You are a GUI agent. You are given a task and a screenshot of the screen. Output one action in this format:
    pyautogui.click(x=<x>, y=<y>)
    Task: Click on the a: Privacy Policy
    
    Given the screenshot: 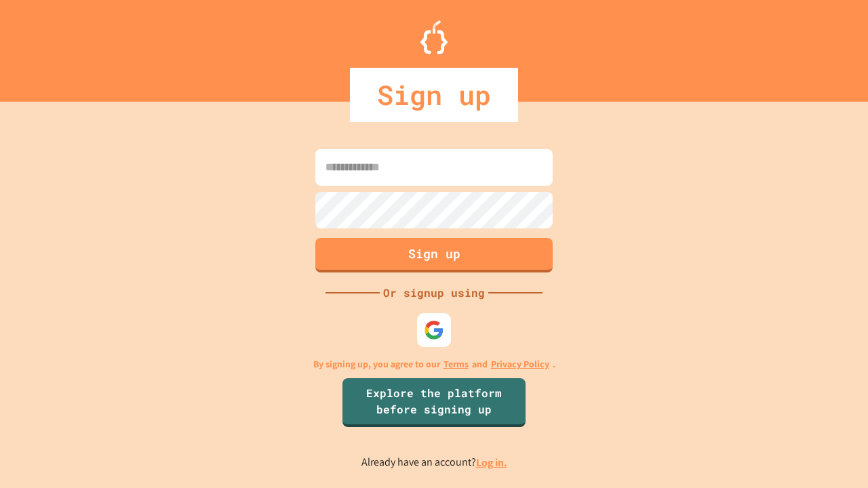 What is the action you would take?
    pyautogui.click(x=520, y=364)
    